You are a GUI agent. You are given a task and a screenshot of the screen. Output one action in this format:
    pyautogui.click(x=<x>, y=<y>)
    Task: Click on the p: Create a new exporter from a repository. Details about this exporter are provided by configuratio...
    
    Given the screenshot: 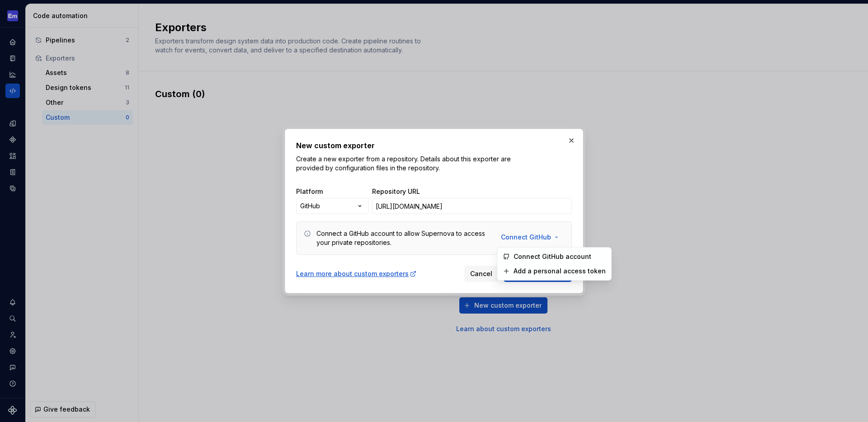 What is the action you would take?
    pyautogui.click(x=405, y=163)
    